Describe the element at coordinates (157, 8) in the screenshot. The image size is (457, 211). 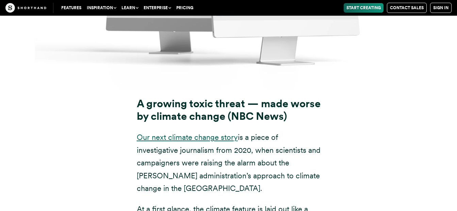
I see `button: Enterprise` at that location.